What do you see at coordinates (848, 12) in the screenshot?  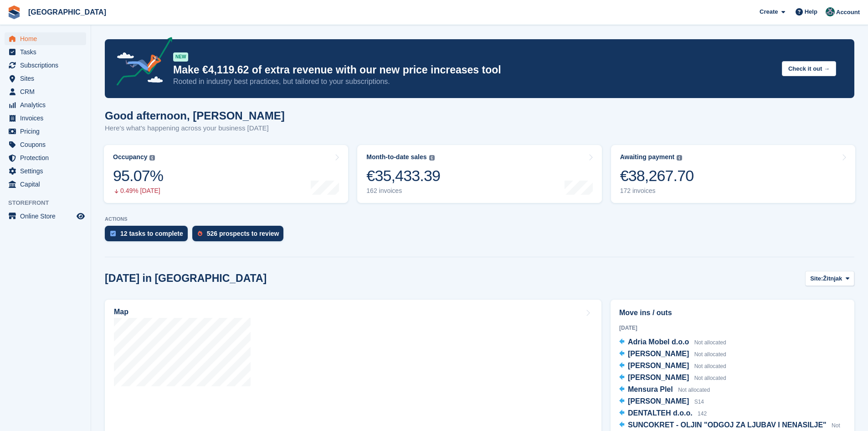 I see `span: Account` at bounding box center [848, 12].